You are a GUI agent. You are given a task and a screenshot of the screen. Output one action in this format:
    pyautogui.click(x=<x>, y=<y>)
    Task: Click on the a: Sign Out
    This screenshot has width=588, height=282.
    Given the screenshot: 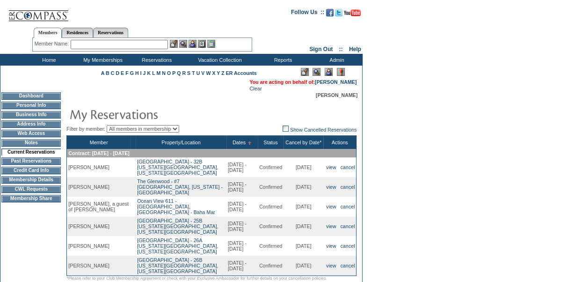 What is the action you would take?
    pyautogui.click(x=321, y=49)
    